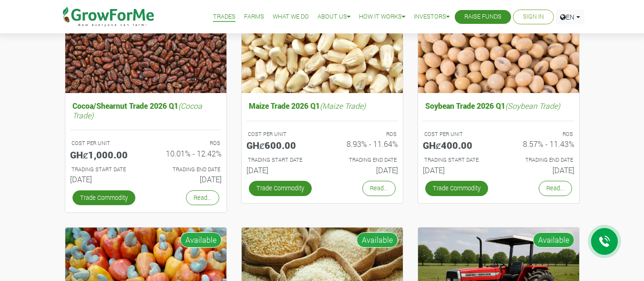 This screenshot has width=644, height=281. I want to click on a: What We Do, so click(291, 17).